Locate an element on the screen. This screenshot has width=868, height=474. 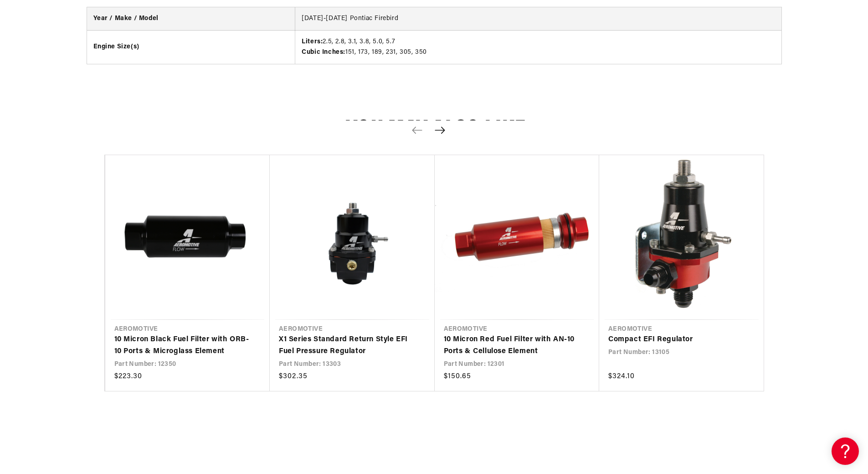
th: Engine Size(s) is located at coordinates (191, 47).